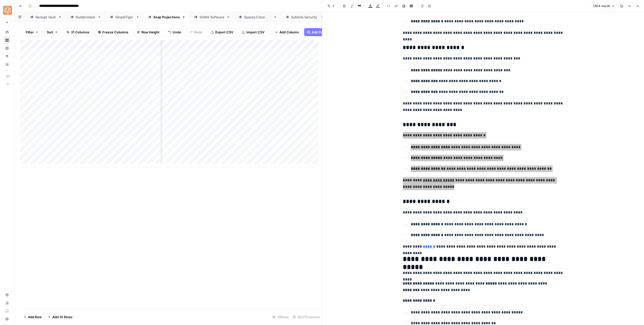 The width and height of the screenshot is (644, 325). I want to click on span: Sort, so click(50, 32).